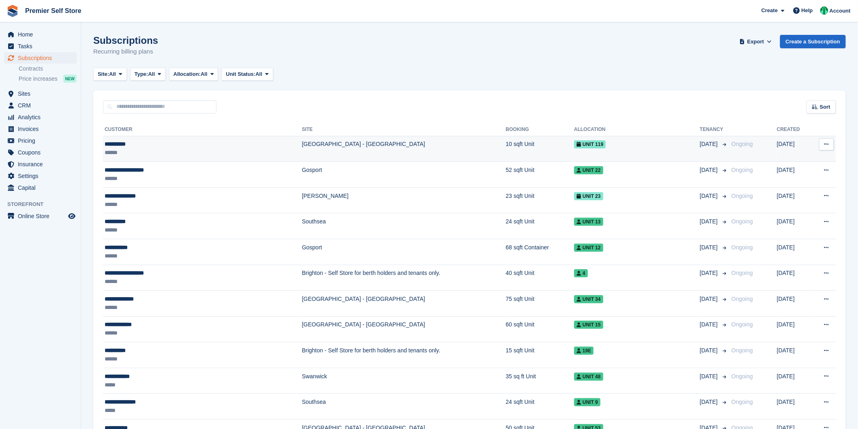 The width and height of the screenshot is (858, 429). I want to click on td: 60 sqft Unit, so click(540, 329).